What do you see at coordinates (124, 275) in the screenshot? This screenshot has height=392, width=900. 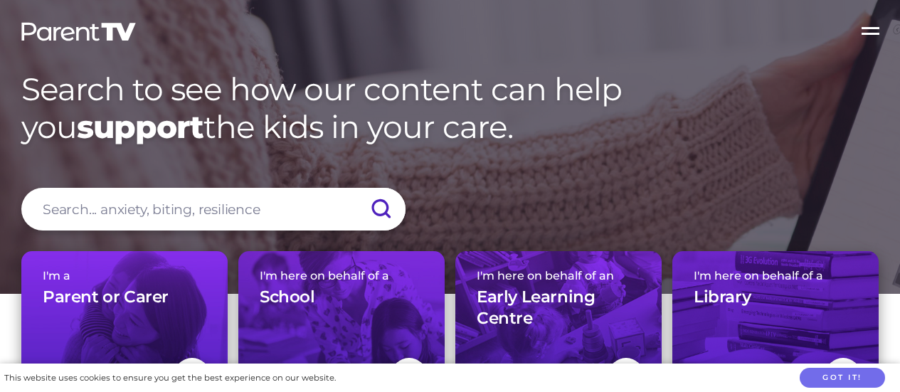 I see `span: I'm a` at bounding box center [124, 275].